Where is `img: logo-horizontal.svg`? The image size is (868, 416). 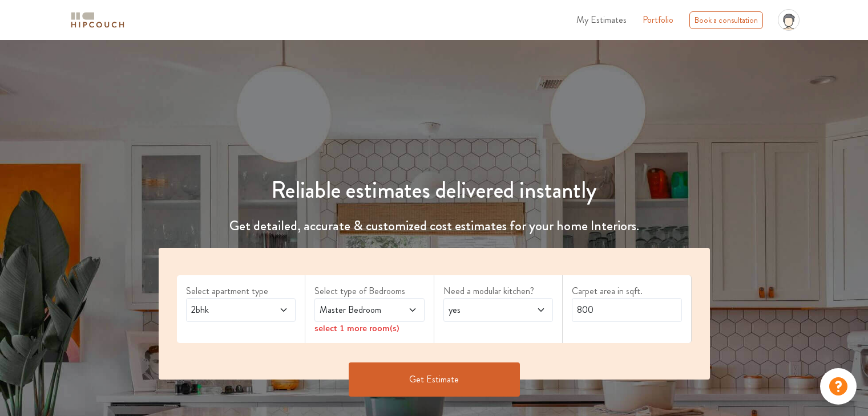
img: logo-horizontal.svg is located at coordinates (97, 20).